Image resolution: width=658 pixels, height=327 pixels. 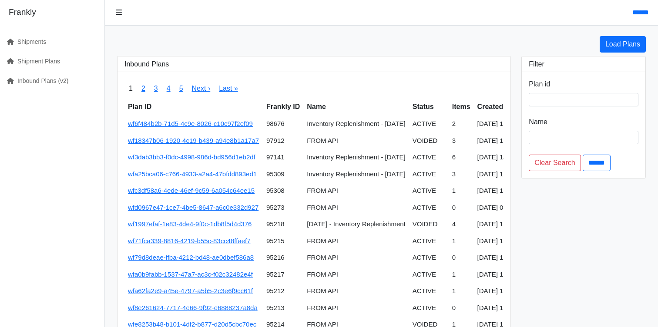 What do you see at coordinates (193, 140) in the screenshot?
I see `a: wf18347b06-1920-4c19-b439-a94e8b1a17a7` at bounding box center [193, 140].